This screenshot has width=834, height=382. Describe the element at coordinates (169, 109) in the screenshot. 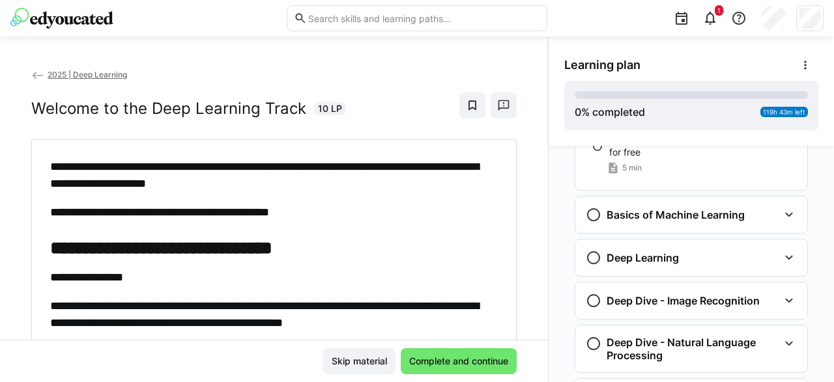

I see `h2: Welcome to the Deep Learning Track` at that location.